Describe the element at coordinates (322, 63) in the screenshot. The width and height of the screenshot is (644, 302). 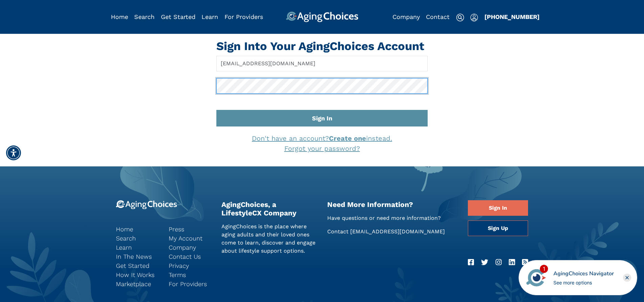
I see `input: Email` at that location.